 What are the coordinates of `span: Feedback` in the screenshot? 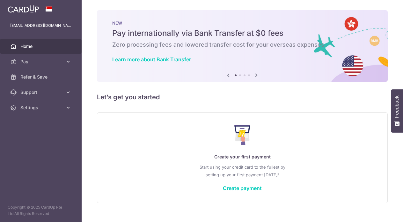 It's located at (397, 106).